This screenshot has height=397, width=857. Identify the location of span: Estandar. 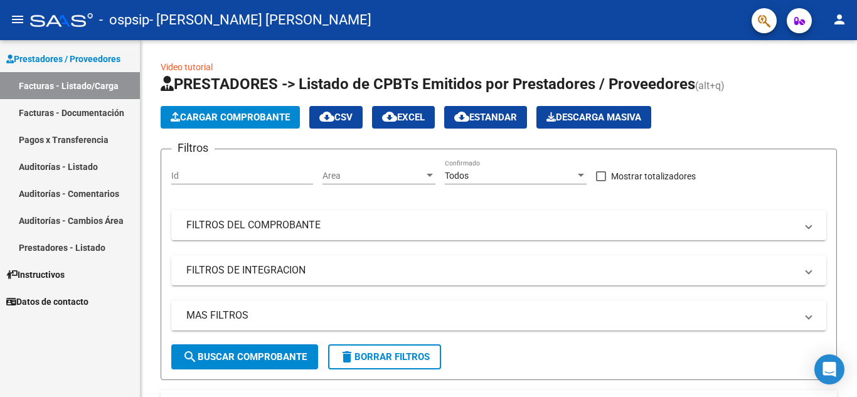
(486, 117).